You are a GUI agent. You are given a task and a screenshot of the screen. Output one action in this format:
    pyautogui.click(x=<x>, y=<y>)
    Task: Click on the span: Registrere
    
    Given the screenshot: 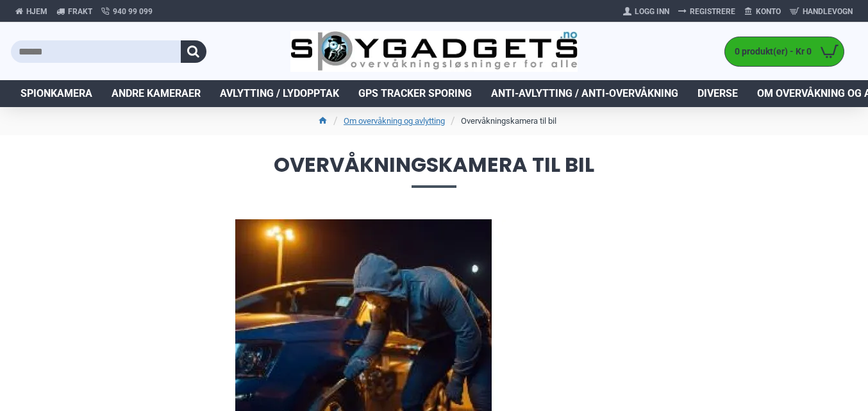 What is the action you would take?
    pyautogui.click(x=712, y=12)
    